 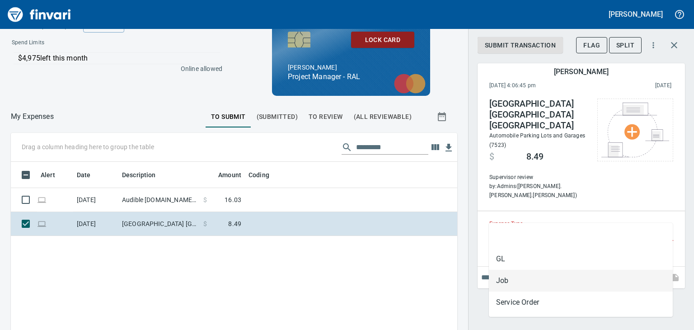 What do you see at coordinates (449, 148) in the screenshot?
I see `button: Download Table` at bounding box center [449, 148].